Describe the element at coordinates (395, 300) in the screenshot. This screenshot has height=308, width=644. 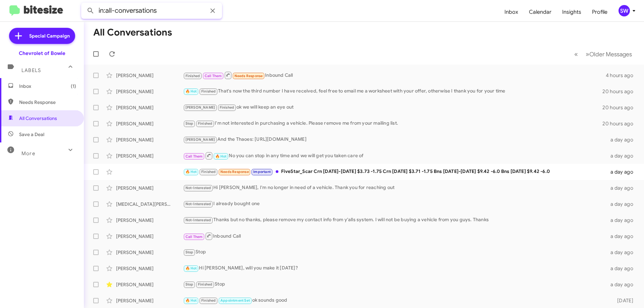
I see `div: ok sounds good` at that location.